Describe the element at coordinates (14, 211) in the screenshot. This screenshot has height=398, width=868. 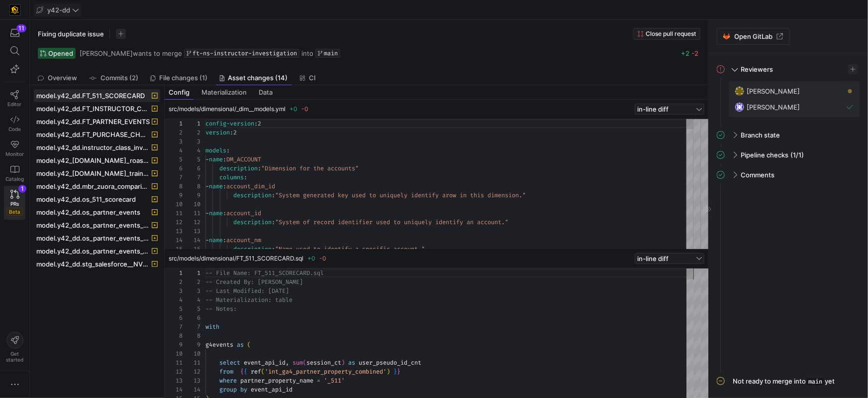
I see `span: Beta` at that location.